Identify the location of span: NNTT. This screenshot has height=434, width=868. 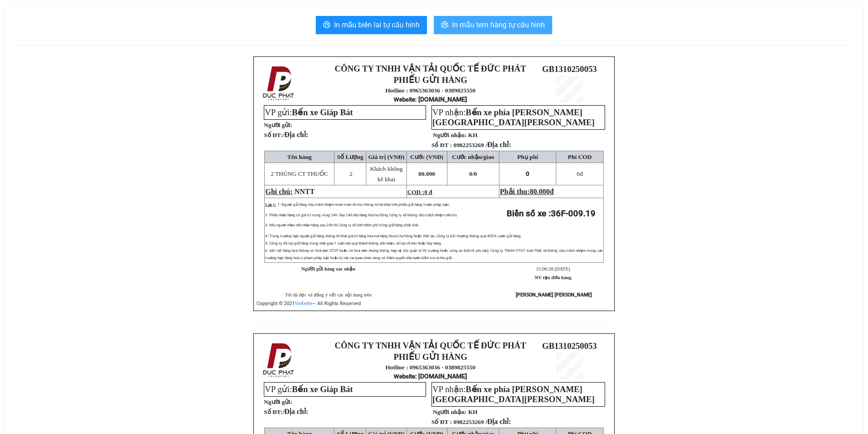
(304, 192).